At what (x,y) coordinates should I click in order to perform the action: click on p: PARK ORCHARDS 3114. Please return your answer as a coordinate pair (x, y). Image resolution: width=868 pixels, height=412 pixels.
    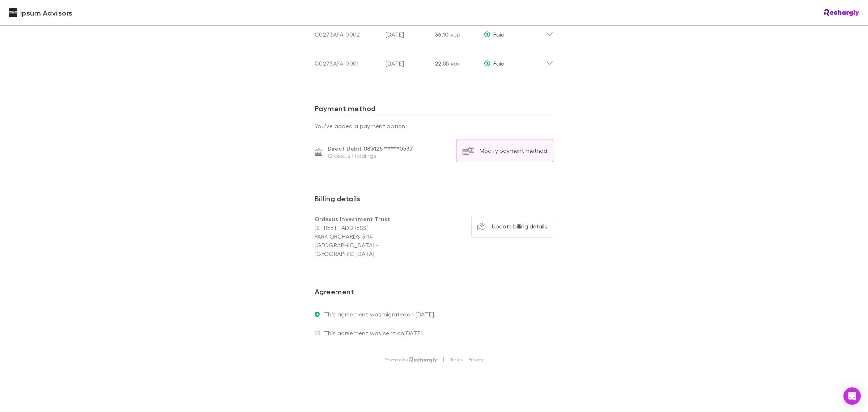
    Looking at the image, I should click on (374, 236).